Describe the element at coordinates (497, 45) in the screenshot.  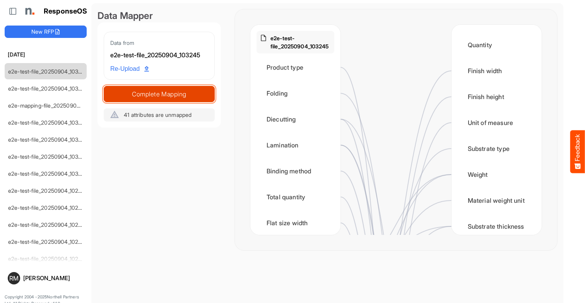
I see `div: Quantity` at that location.